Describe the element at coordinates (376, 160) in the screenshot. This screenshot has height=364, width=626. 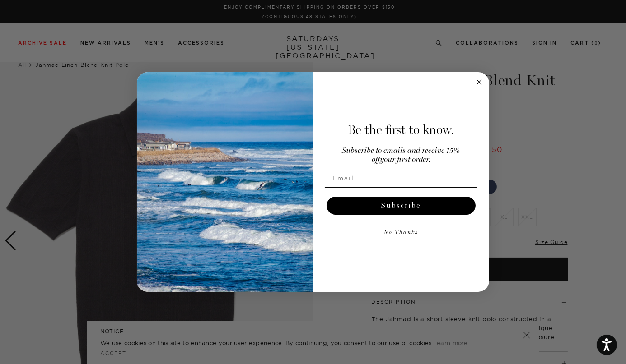
I see `span: off` at that location.